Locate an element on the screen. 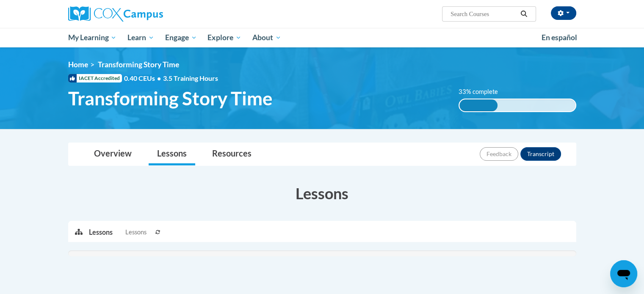  h3: Lessons is located at coordinates (322, 194).